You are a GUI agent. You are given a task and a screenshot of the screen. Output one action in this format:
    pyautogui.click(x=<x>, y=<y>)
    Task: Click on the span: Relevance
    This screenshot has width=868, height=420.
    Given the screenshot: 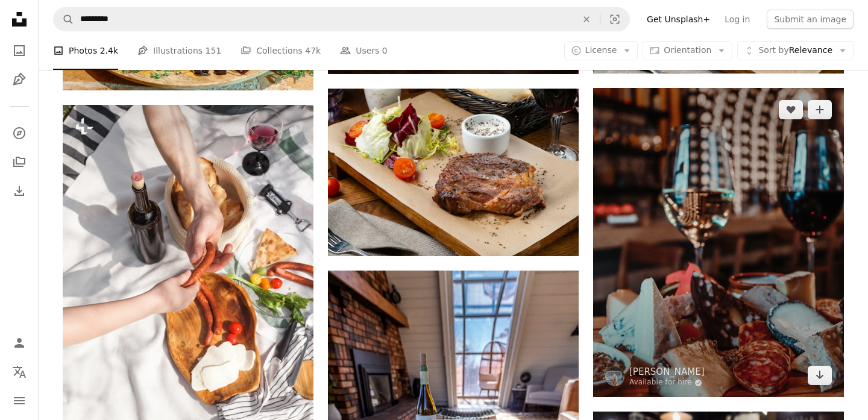 What is the action you would take?
    pyautogui.click(x=795, y=51)
    